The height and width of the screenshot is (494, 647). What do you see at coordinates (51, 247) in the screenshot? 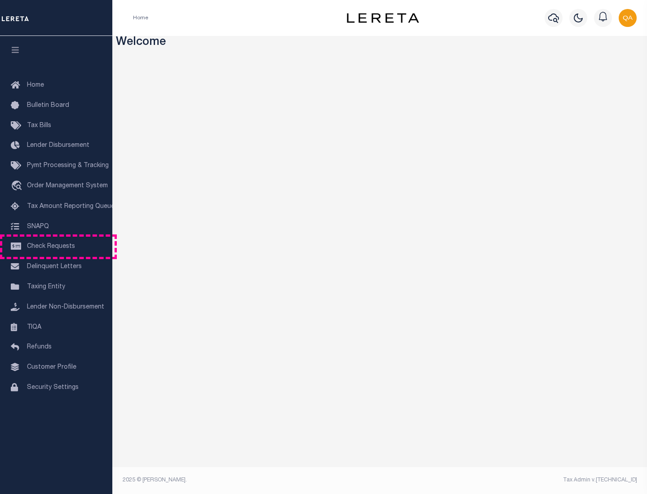
I see `span: Check Requests` at bounding box center [51, 247].